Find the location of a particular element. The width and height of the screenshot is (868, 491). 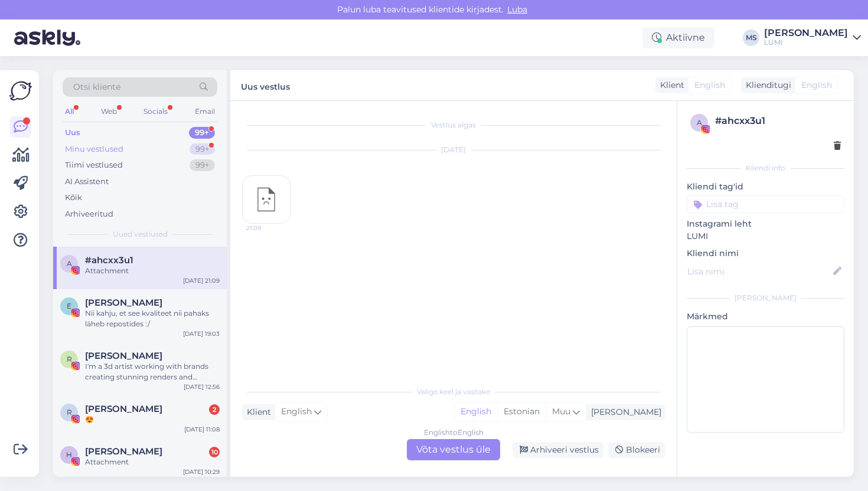

img: attachment is located at coordinates (266, 199).